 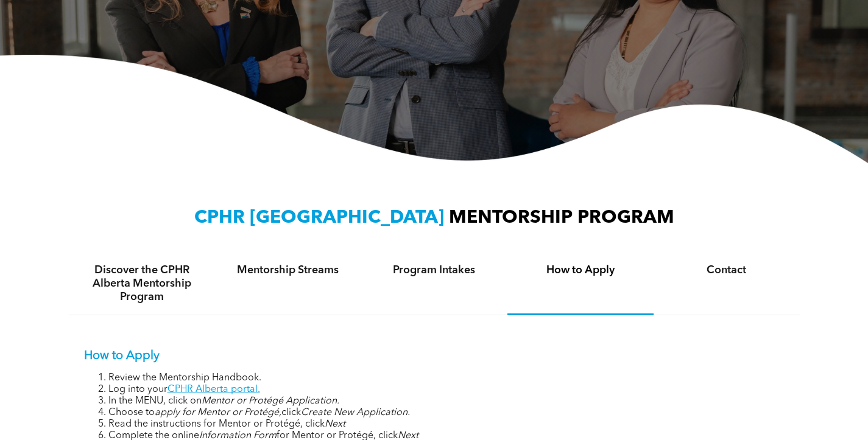 I want to click on h4: Program Intakes, so click(x=434, y=270).